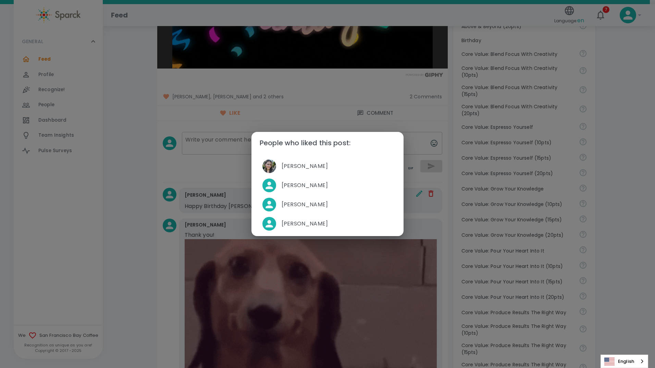 Image resolution: width=655 pixels, height=368 pixels. What do you see at coordinates (625, 361) in the screenshot?
I see `aside: Language selected: English` at bounding box center [625, 361].